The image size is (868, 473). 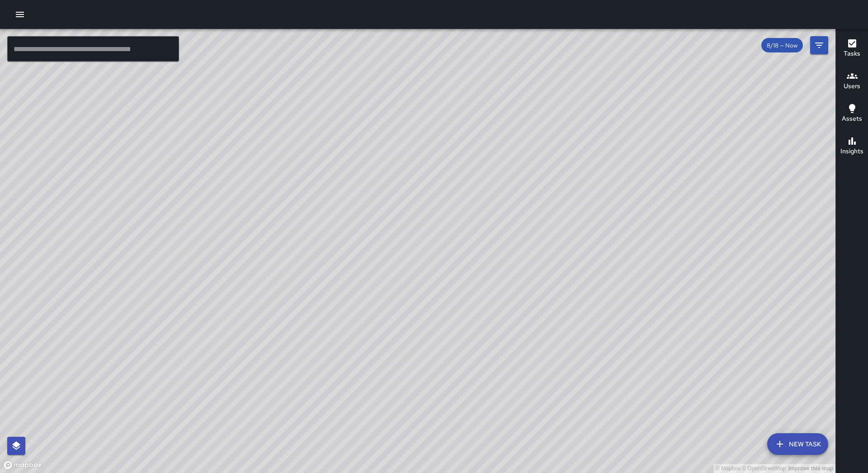 What do you see at coordinates (851, 151) in the screenshot?
I see `h6: Insights` at bounding box center [851, 151].